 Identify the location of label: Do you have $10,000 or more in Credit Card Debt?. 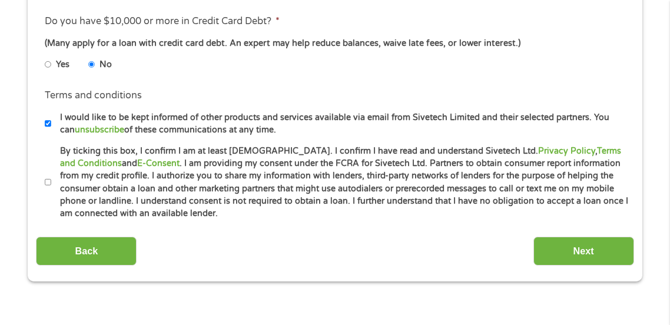
(162, 21).